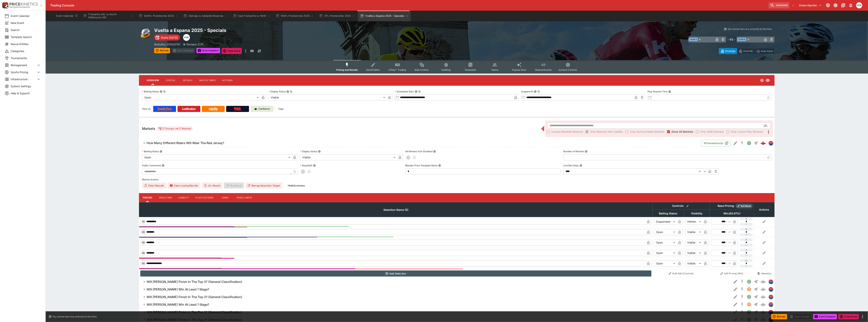 The image size is (868, 322). What do you see at coordinates (158, 16) in the screenshot?
I see `button: SANFL Premiership 2025` at bounding box center [158, 16].